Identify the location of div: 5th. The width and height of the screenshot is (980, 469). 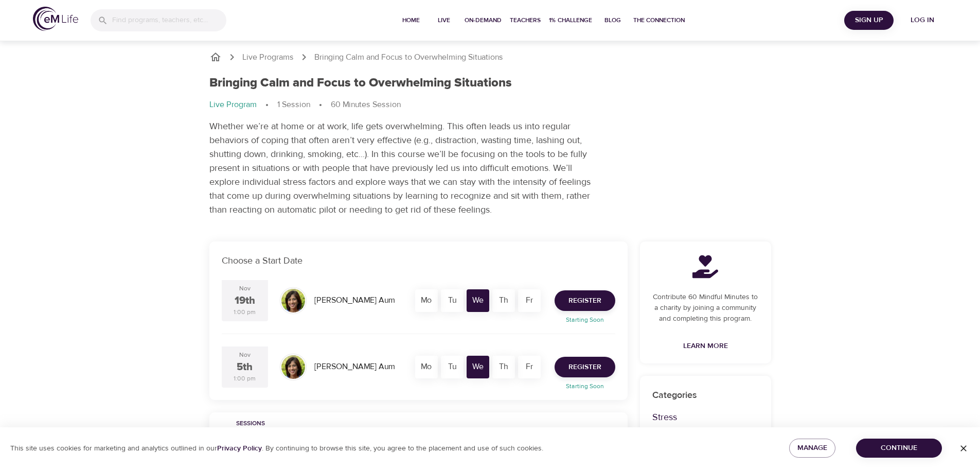
(244, 367).